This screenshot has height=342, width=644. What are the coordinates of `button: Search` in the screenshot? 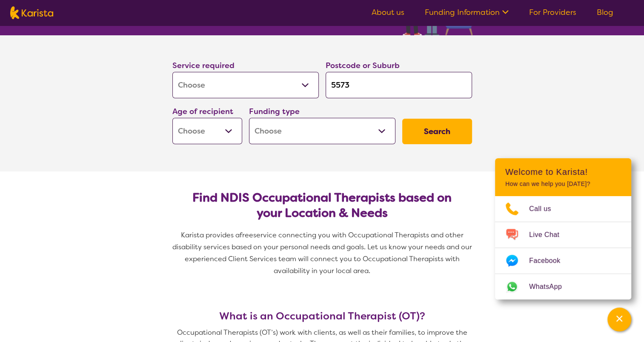 It's located at (437, 131).